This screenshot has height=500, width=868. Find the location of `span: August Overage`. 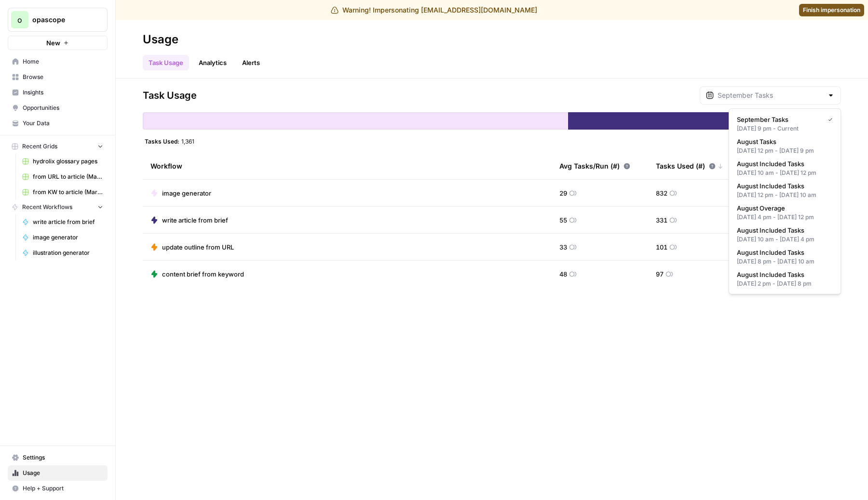

span: August Overage is located at coordinates (783, 208).